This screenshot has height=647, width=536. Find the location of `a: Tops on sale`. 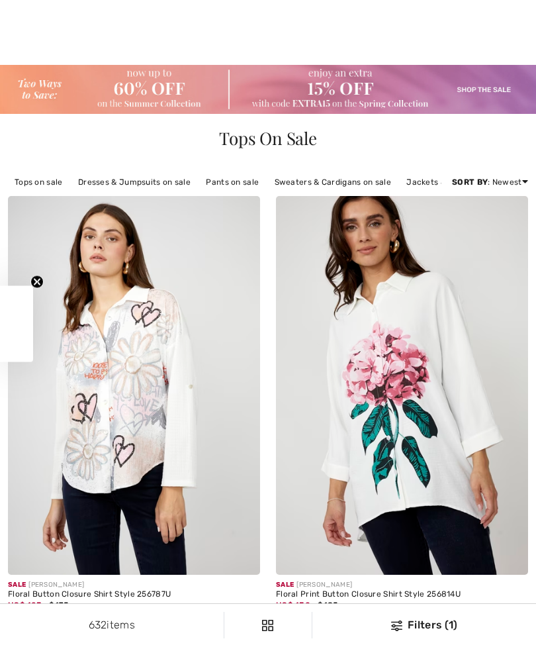

a: Tops on sale is located at coordinates (38, 182).